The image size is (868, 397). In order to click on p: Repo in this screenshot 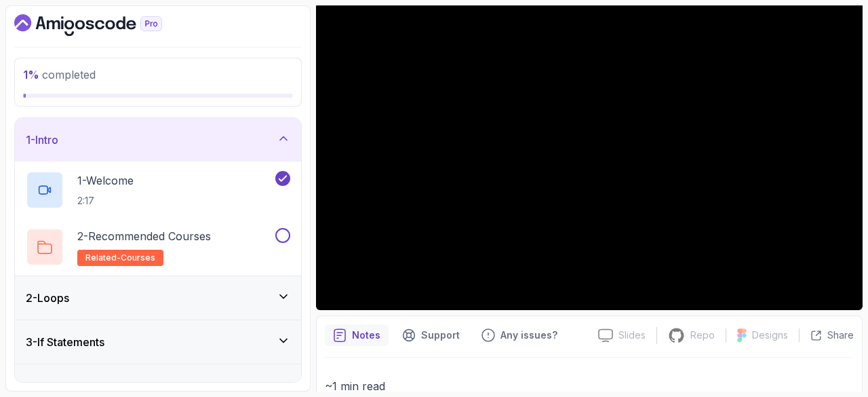, I will do `click(702, 335)`.